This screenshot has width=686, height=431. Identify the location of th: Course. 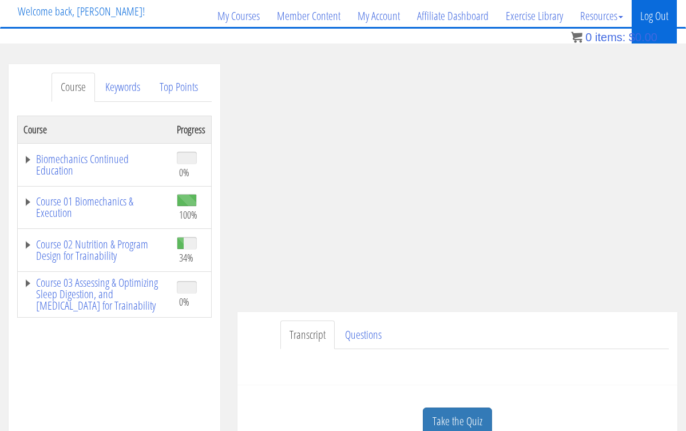
(94, 129).